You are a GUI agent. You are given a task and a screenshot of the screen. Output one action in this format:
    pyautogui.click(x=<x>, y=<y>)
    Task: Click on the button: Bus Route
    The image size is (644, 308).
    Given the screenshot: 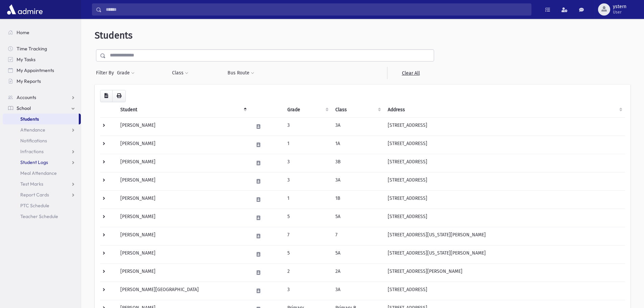 What is the action you would take?
    pyautogui.click(x=241, y=73)
    